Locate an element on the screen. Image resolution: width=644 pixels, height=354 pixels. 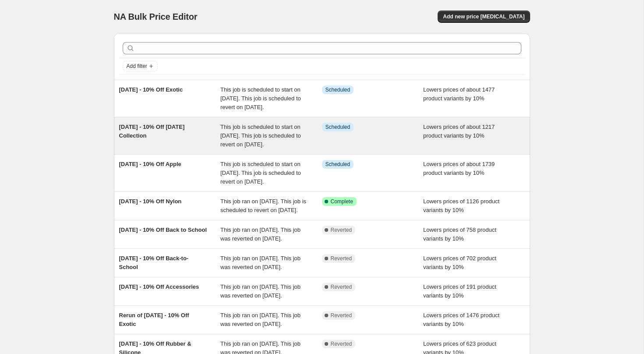
span: Complete is located at coordinates (342, 201).